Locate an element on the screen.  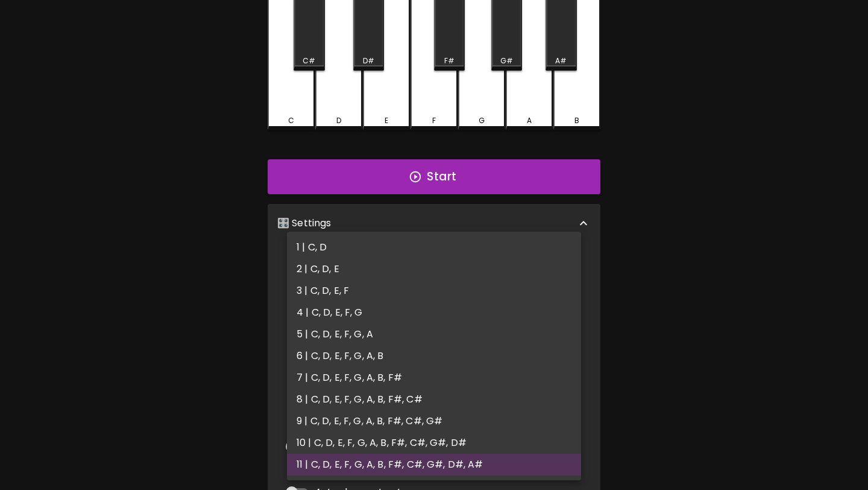
li: 9 | C, D, E, F, G, A, B, F#, C#, G# is located at coordinates (434, 421).